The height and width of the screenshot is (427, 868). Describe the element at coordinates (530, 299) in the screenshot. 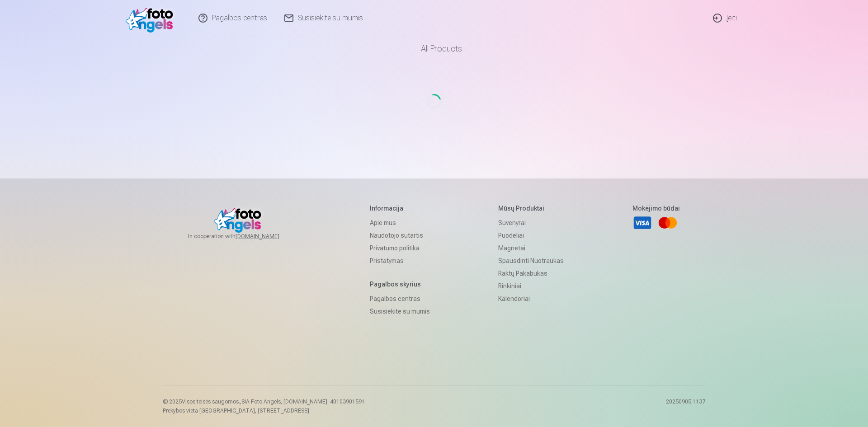

I see `a: Kalendoriai` at that location.